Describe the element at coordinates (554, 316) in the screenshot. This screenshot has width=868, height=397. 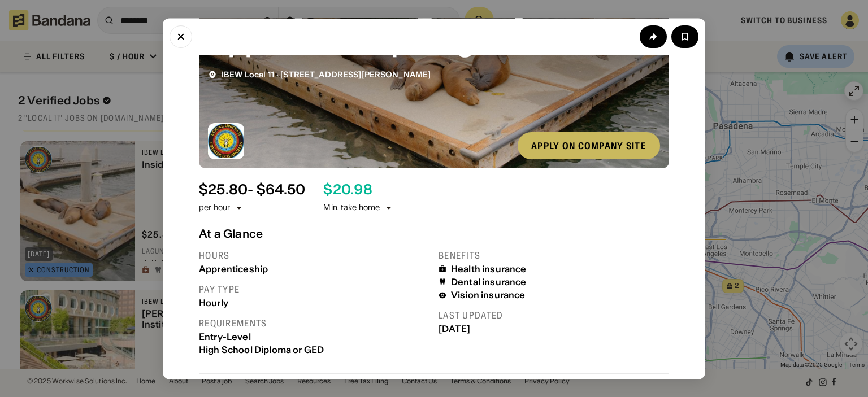
I see `div: Last updated` at that location.